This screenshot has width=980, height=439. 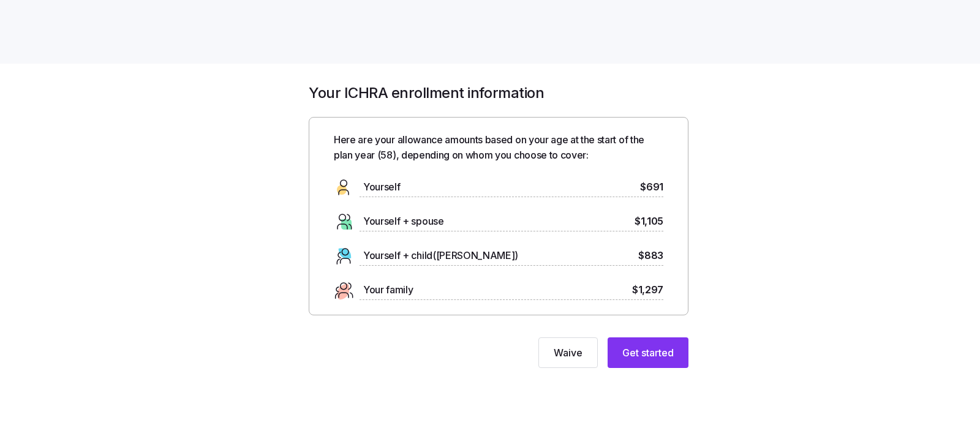 I want to click on span: Yourself + spouse, so click(x=403, y=221).